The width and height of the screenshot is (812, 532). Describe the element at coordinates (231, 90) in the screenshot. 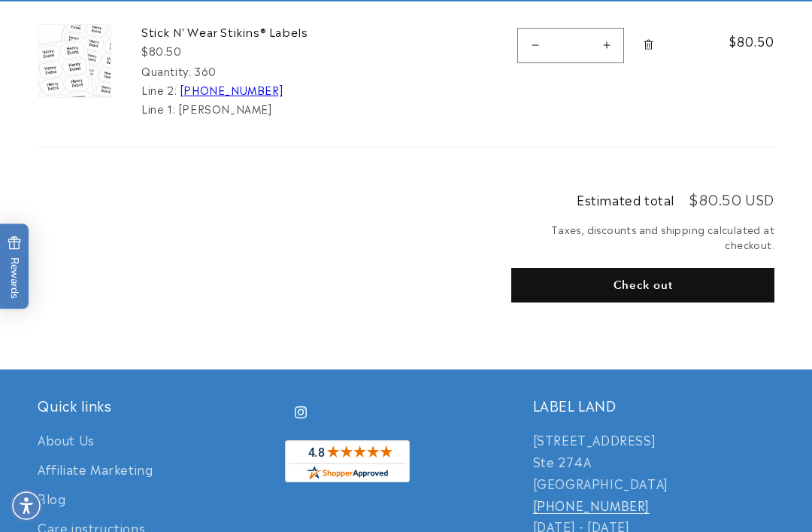

I see `a: call 908 415 5714` at that location.